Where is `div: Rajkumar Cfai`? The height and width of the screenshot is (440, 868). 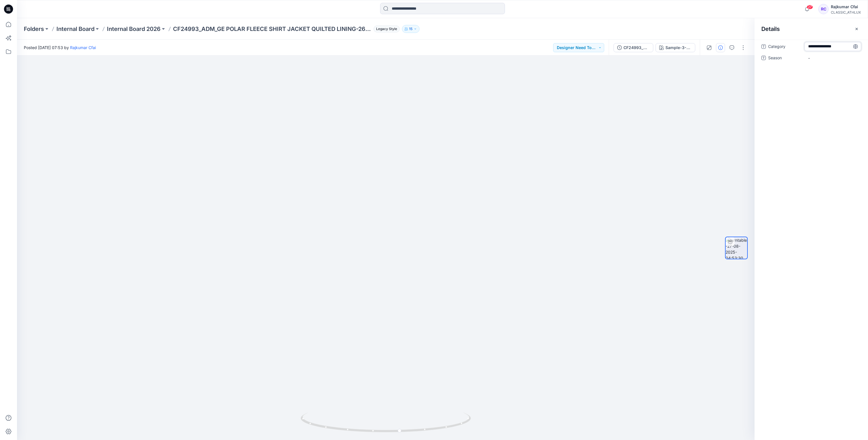 div: Rajkumar Cfai is located at coordinates (846, 7).